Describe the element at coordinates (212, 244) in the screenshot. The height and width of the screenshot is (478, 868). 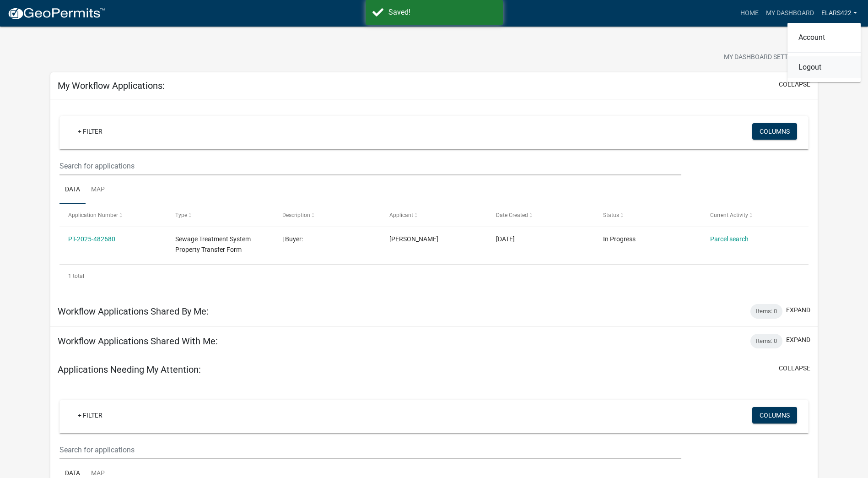
I see `span: Sewage Treatment System Property Transfer Form` at that location.